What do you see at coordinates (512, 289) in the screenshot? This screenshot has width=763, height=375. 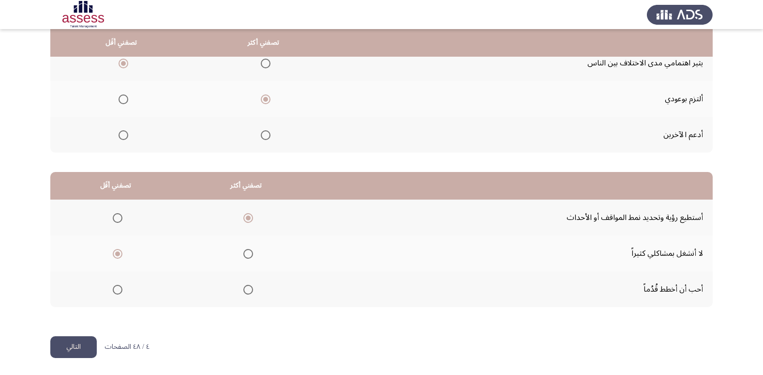 I see `td: أحب أن أخطط قُدُماً` at bounding box center [512, 289].